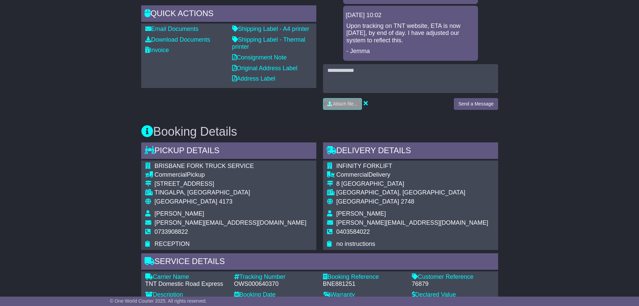 This screenshot has height=306, width=639. Describe the element at coordinates (230, 175) in the screenshot. I see `div: Pickup` at that location.